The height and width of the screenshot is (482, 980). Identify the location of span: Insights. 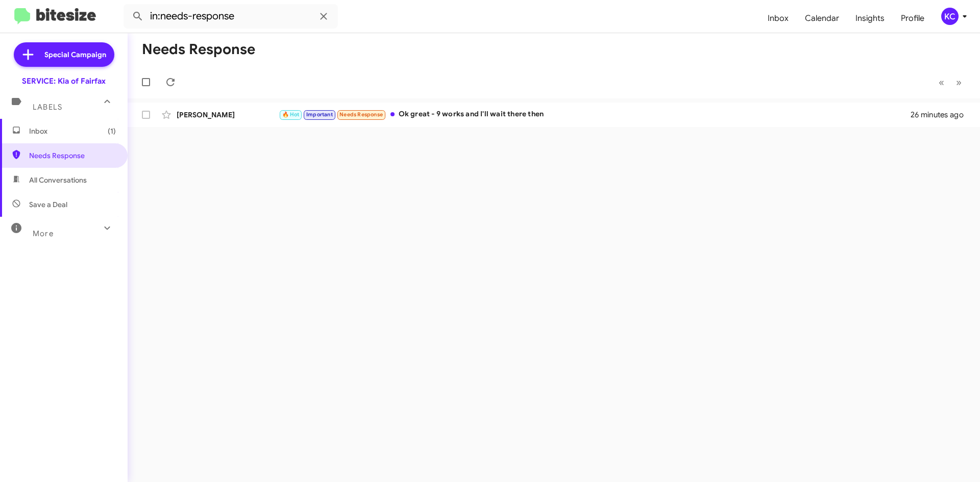
(870, 18).